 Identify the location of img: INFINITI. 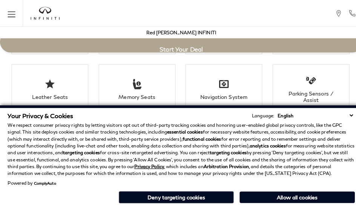
(44, 13).